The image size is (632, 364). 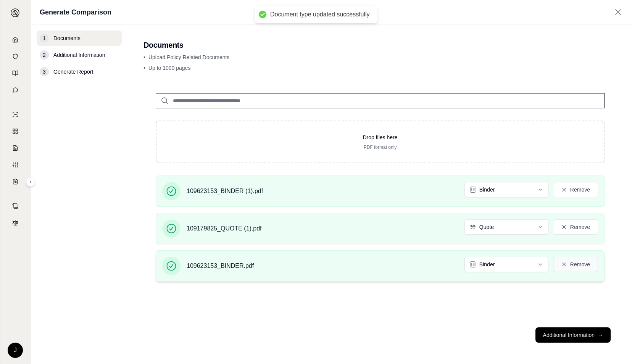 I want to click on a: Documents Vault, so click(x=15, y=56).